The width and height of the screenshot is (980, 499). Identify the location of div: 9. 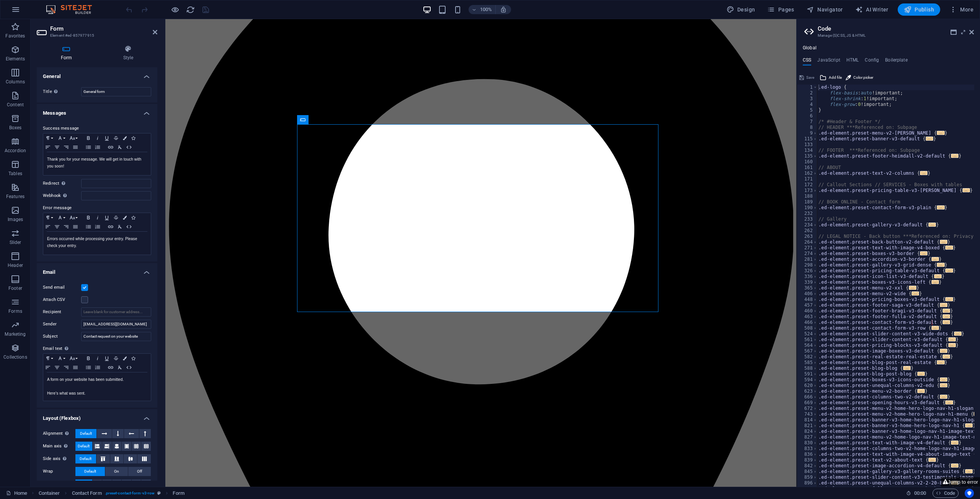
(807, 133).